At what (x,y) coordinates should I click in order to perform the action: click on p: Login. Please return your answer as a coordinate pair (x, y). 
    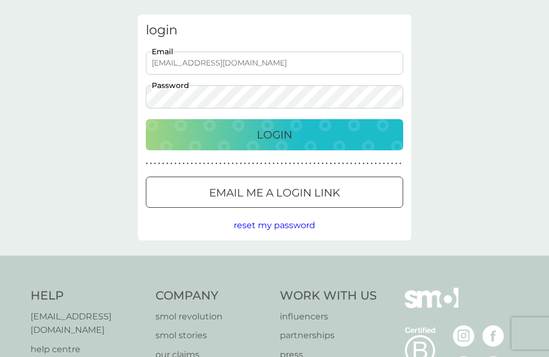
    Looking at the image, I should click on (274, 135).